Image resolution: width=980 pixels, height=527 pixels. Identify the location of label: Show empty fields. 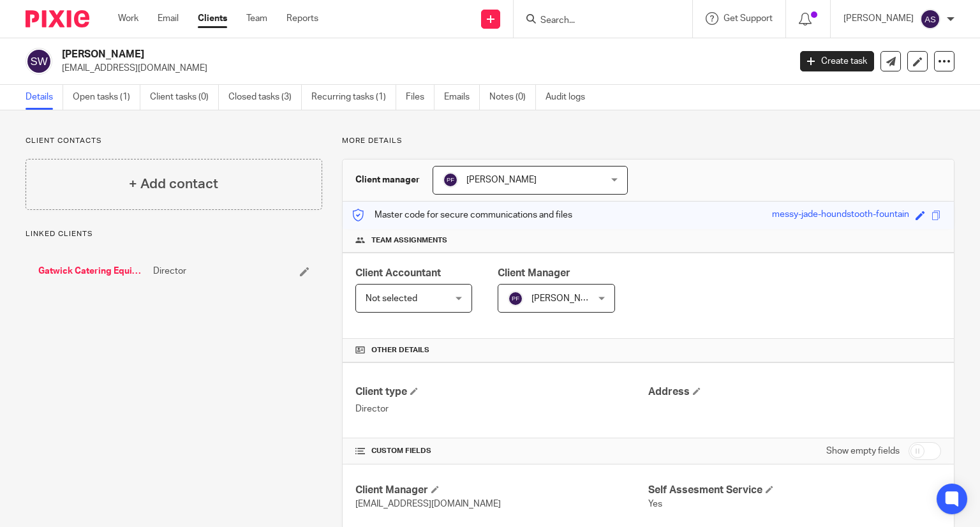
(863, 451).